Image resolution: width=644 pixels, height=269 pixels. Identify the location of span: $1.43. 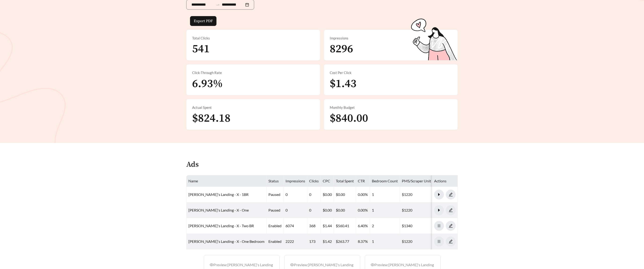
(343, 84).